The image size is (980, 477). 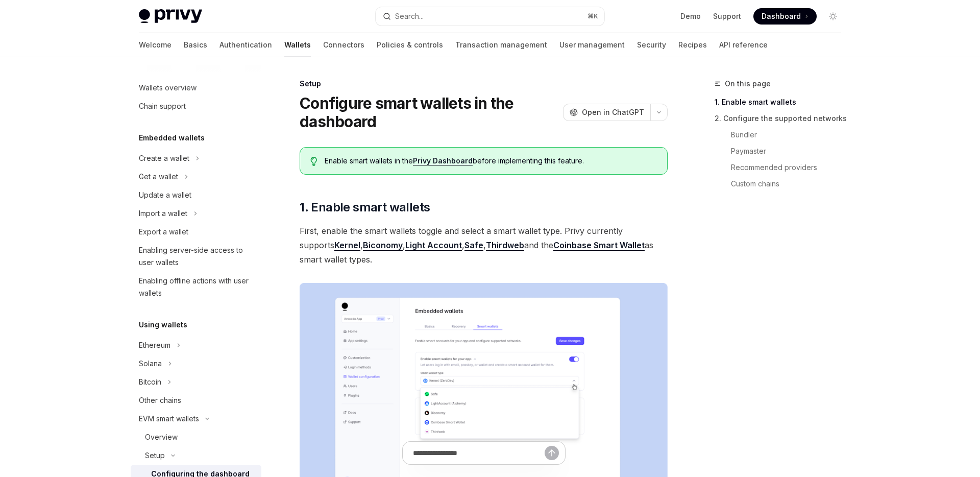 I want to click on span: First, enable the smart wallets toggle and select a smart wallet type. Privy currently supports ,..., so click(x=483, y=245).